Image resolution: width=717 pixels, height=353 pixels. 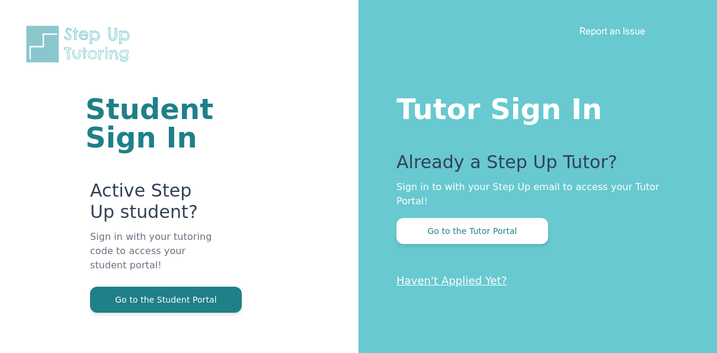 I want to click on p: Sign in to with your Step Up email to access your Tutor Portal!, so click(x=533, y=194).